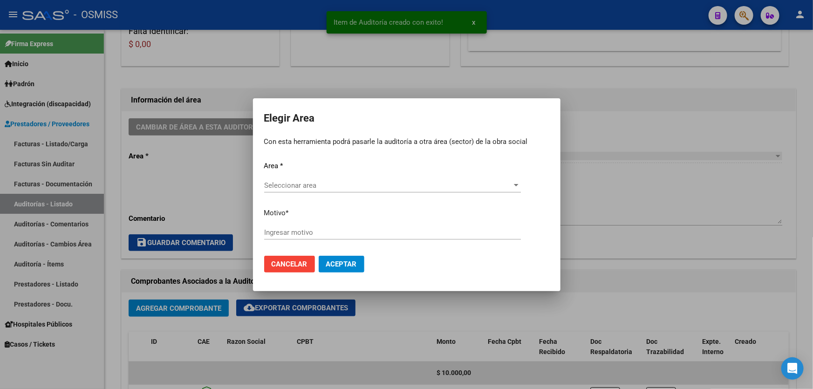 The height and width of the screenshot is (389, 813). Describe the element at coordinates (388, 185) in the screenshot. I see `span: Seleccionar area` at that location.